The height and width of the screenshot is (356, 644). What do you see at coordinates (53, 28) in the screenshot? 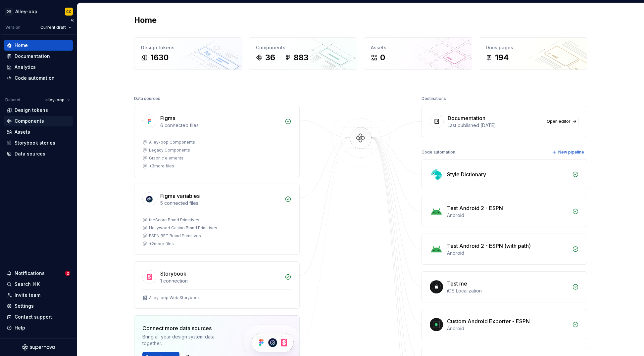
I see `span: Current draft` at bounding box center [53, 28].